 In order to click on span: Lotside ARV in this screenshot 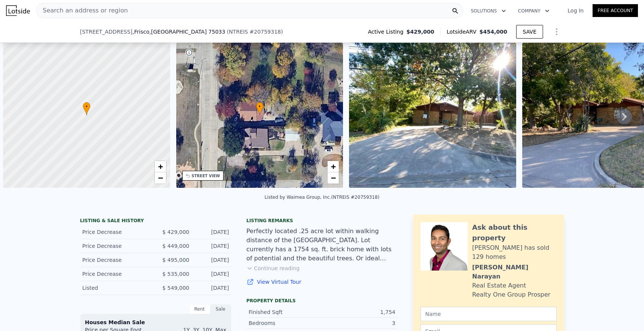, I will do `click(463, 32)`.